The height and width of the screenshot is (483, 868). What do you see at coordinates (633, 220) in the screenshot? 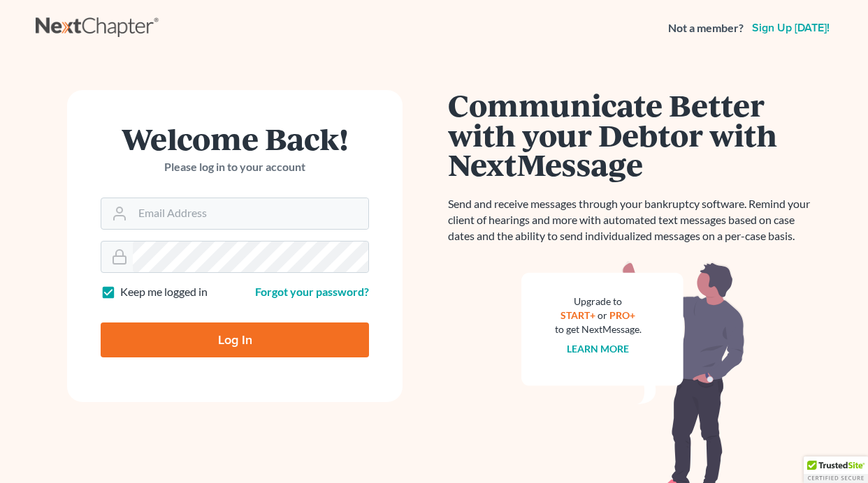
I see `p: Send and receive messages through your bankruptcy software. Remind your client of hearings and mo...` at bounding box center [633, 220].